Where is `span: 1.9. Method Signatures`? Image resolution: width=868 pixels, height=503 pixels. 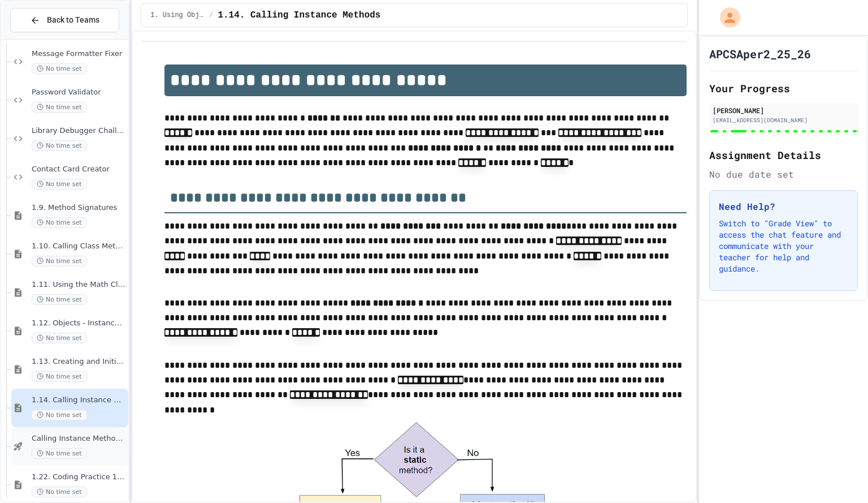
span: 1.9. Method Signatures is located at coordinates (78, 208).